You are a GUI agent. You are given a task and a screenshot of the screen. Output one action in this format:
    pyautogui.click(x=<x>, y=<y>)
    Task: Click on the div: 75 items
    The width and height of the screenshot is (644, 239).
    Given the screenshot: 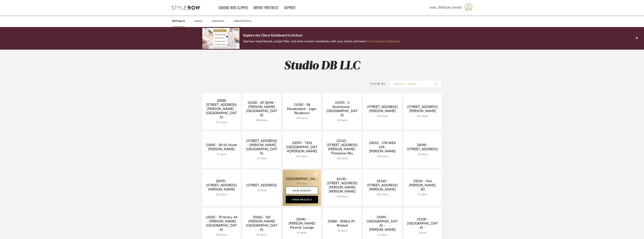 What is the action you would take?
    pyautogui.click(x=262, y=191)
    